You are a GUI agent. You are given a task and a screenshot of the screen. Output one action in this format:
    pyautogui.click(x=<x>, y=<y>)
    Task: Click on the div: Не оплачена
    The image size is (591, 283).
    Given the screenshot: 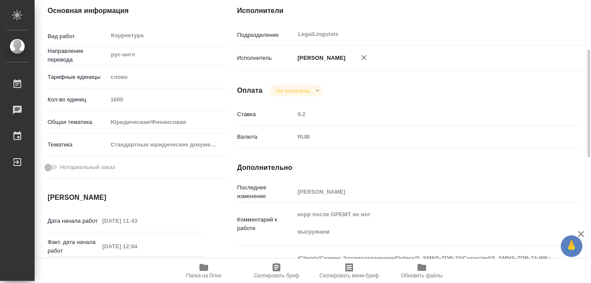 What is the action you would take?
    pyautogui.click(x=296, y=90)
    